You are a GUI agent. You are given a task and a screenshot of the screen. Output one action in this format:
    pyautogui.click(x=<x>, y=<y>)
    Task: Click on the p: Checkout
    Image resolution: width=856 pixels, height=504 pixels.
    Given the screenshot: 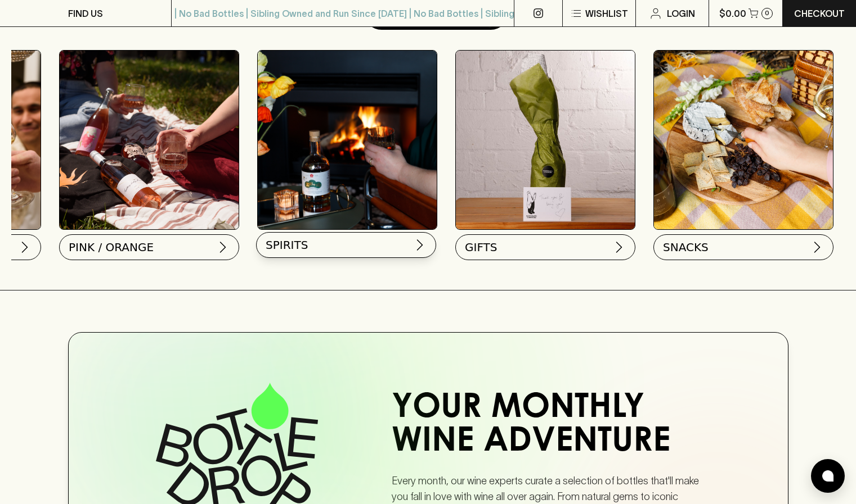 What is the action you would take?
    pyautogui.click(x=819, y=14)
    